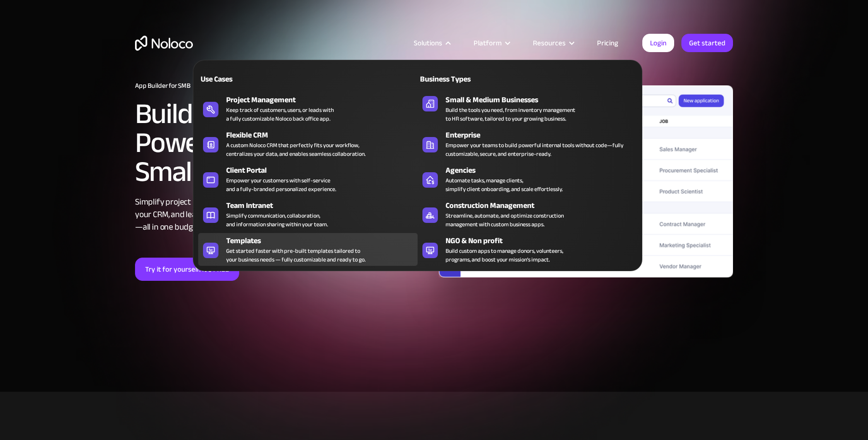  I want to click on div: Project Management, so click(324, 100).